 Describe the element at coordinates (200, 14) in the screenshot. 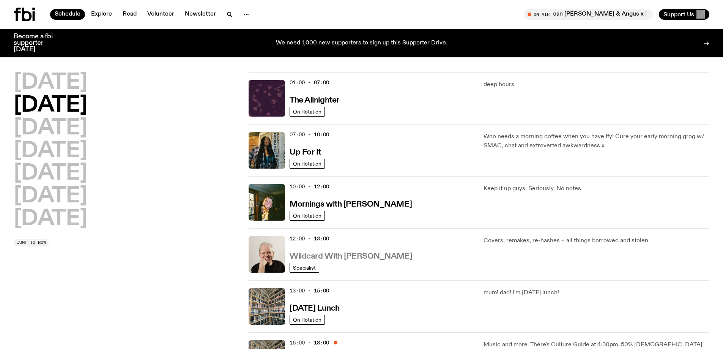

I see `a: Newsletter` at that location.